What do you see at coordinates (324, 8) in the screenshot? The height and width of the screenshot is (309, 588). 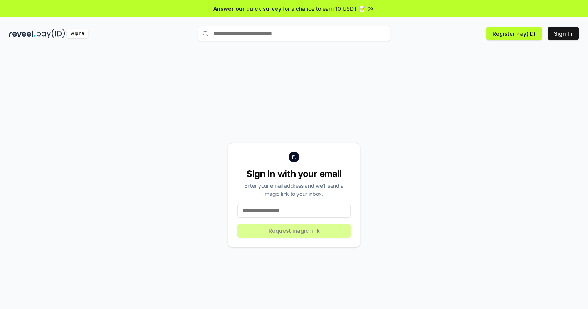 I see `span: for a chance to earn 10 USDT 📝` at bounding box center [324, 8].